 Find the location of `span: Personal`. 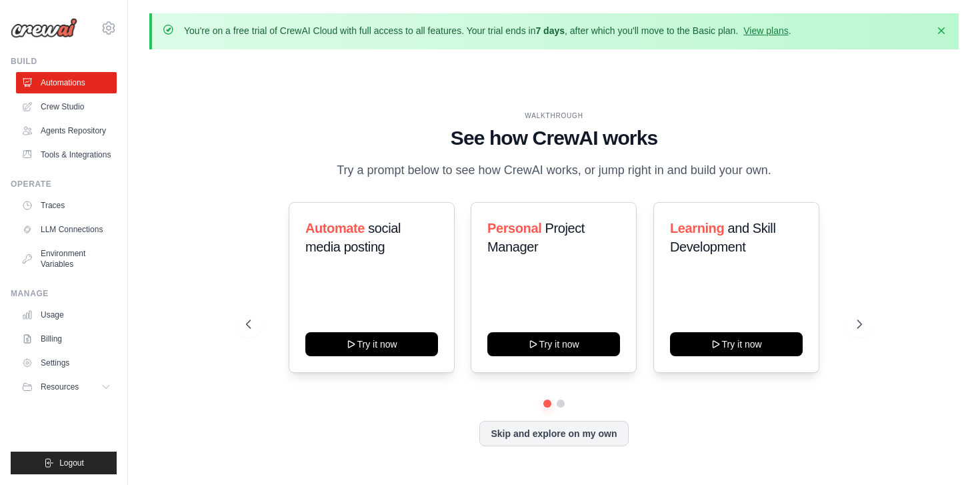

span: Personal is located at coordinates (514, 228).